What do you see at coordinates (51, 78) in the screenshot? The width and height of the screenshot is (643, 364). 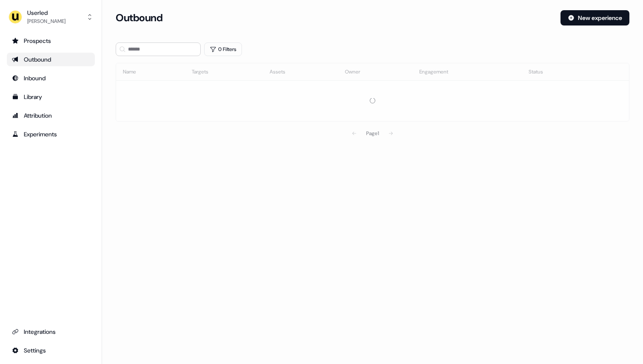 I see `a: Go to Inbound` at bounding box center [51, 78].